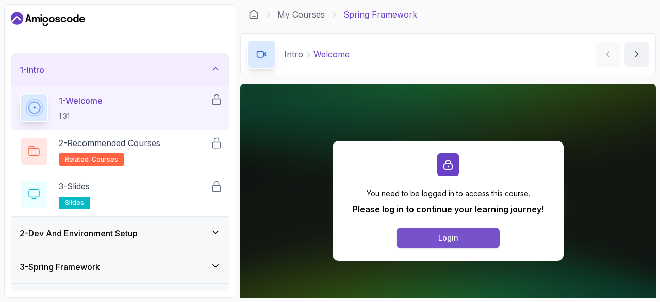 This screenshot has width=660, height=302. I want to click on span: slides, so click(74, 203).